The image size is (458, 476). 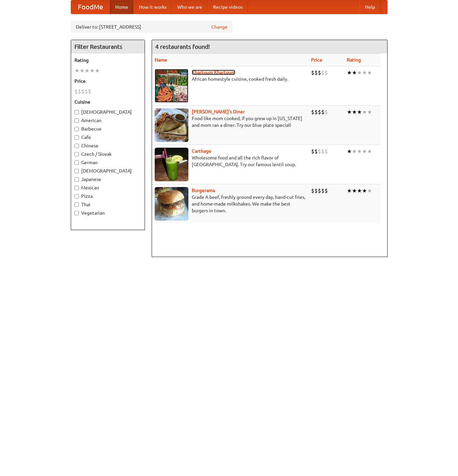 I want to click on a: Who we are, so click(x=190, y=7).